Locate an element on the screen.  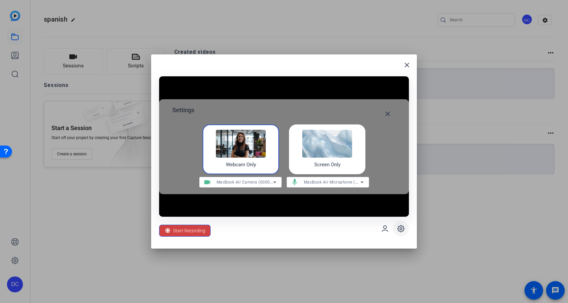
span: MacBook Air Camera (0000:0001) is located at coordinates (249, 182).